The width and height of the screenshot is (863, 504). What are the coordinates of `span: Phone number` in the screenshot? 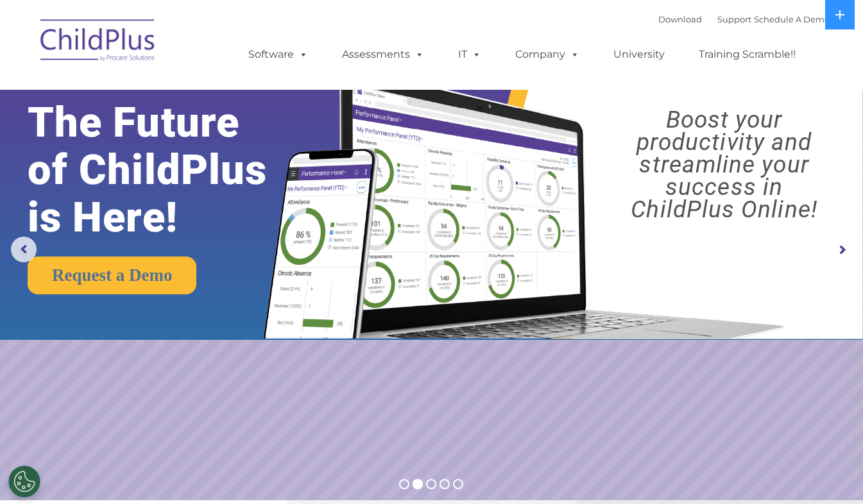 It's located at (205, 141).